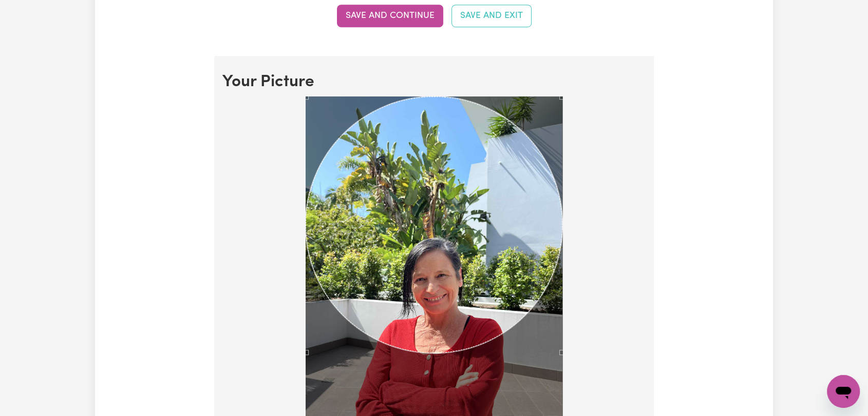 This screenshot has height=416, width=868. Describe the element at coordinates (491, 16) in the screenshot. I see `button: Save and Exit` at that location.